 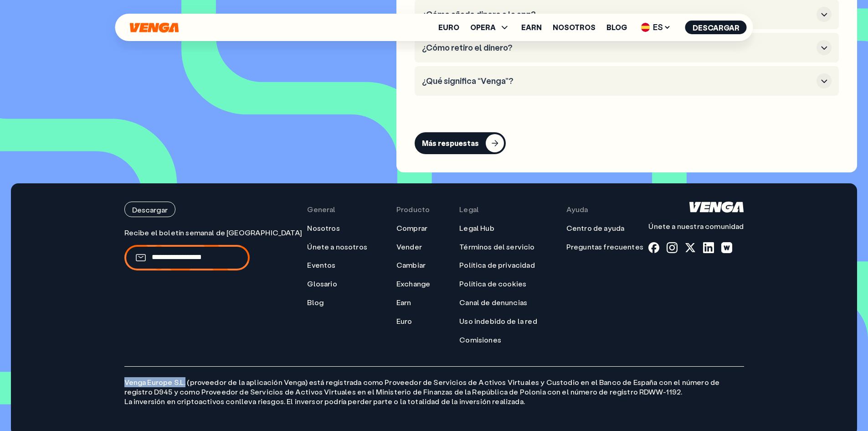 What do you see at coordinates (578, 209) in the screenshot?
I see `span: Ayuda` at bounding box center [578, 209].